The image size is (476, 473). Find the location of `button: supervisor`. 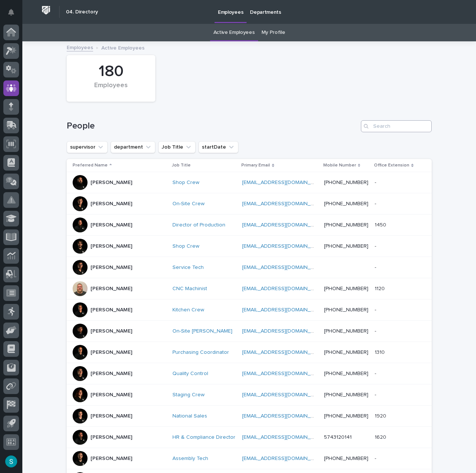

button: supervisor is located at coordinates (87, 147).